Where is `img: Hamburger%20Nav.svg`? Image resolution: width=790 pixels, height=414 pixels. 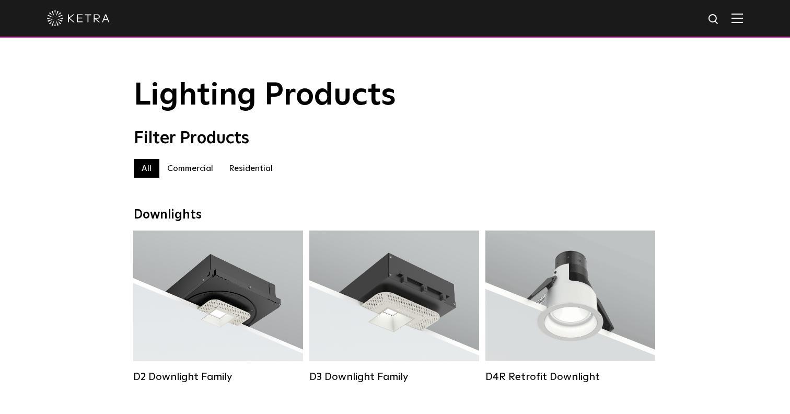 img: Hamburger%20Nav.svg is located at coordinates (737, 18).